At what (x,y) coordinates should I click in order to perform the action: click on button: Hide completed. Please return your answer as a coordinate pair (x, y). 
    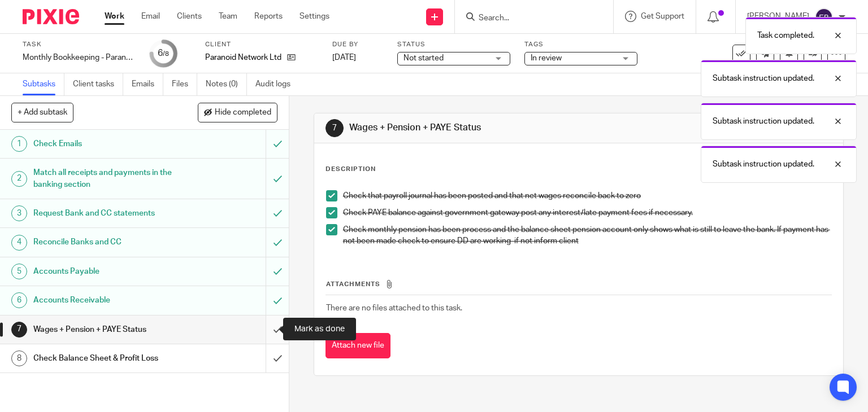
    Looking at the image, I should click on (237, 112).